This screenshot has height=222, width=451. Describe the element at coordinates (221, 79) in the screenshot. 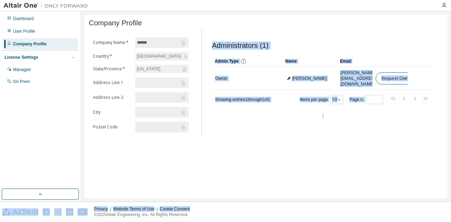

I see `span: Owner` at that location.